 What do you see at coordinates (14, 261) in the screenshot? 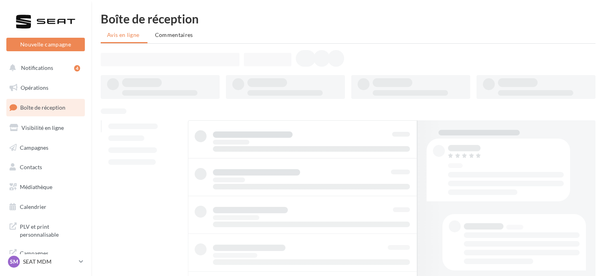
I see `span: SM` at bounding box center [14, 261].